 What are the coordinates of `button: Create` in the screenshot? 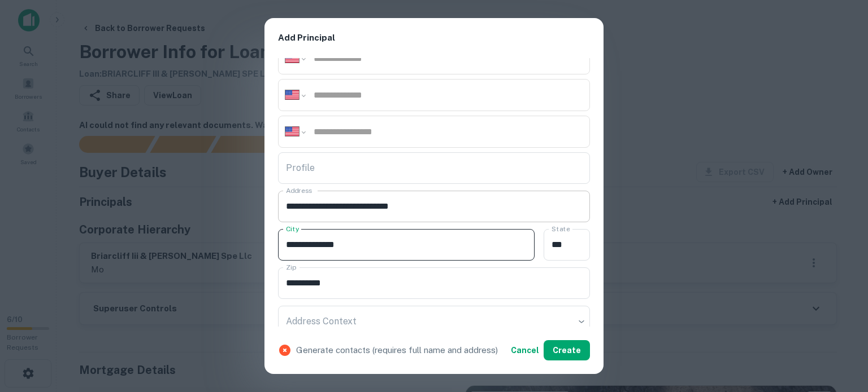 It's located at (567, 351).